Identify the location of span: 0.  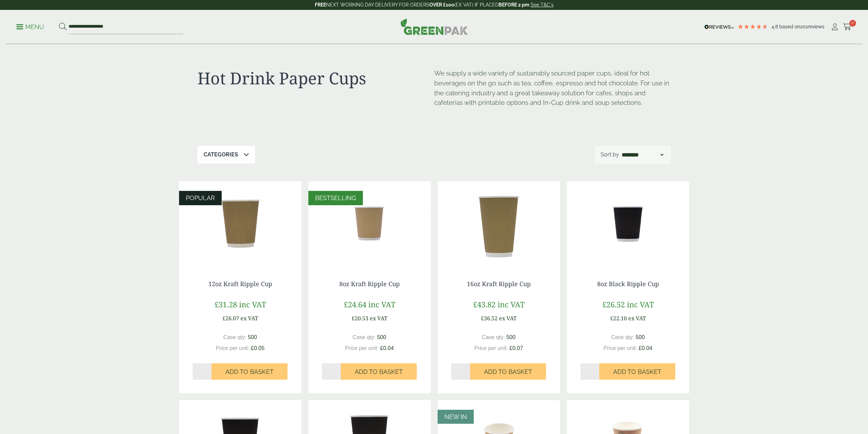
(853, 23).